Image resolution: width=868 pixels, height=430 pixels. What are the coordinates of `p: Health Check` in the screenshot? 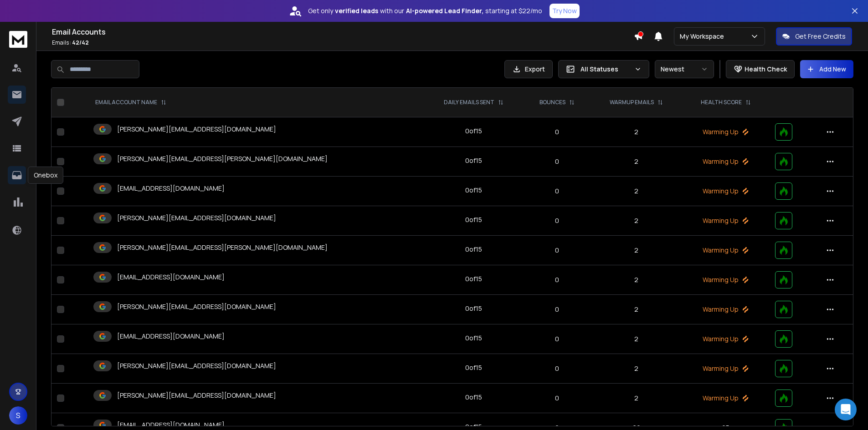 It's located at (766, 69).